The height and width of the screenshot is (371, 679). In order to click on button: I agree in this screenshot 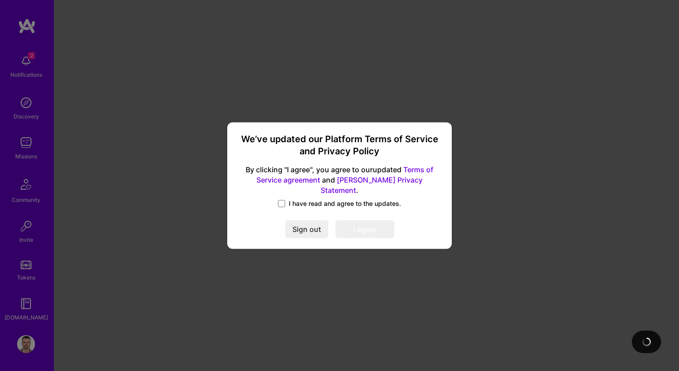, I will do `click(365, 229)`.